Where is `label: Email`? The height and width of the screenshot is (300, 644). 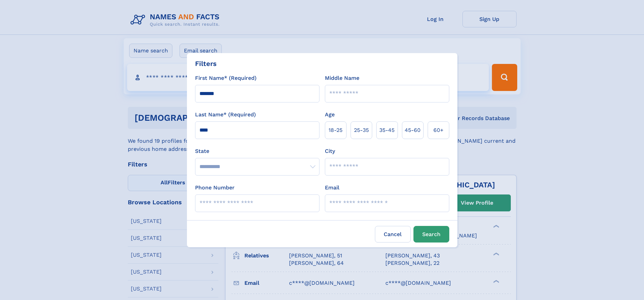
label: Email is located at coordinates (332, 188).